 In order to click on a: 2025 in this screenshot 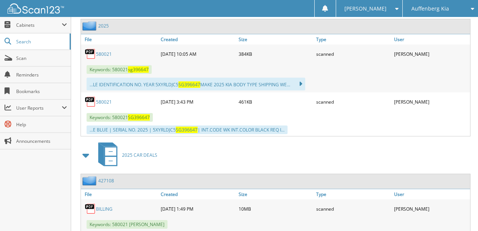, I will do `click(104, 26)`.